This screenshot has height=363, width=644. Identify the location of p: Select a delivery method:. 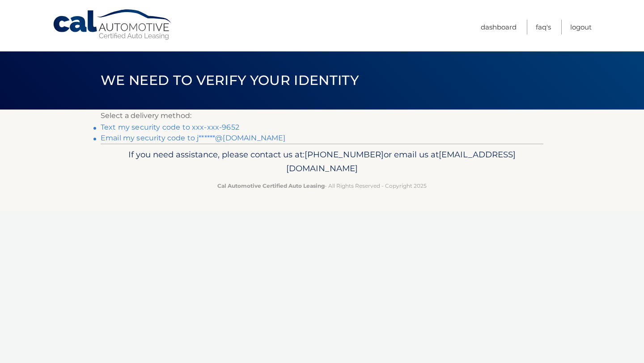
(322, 115).